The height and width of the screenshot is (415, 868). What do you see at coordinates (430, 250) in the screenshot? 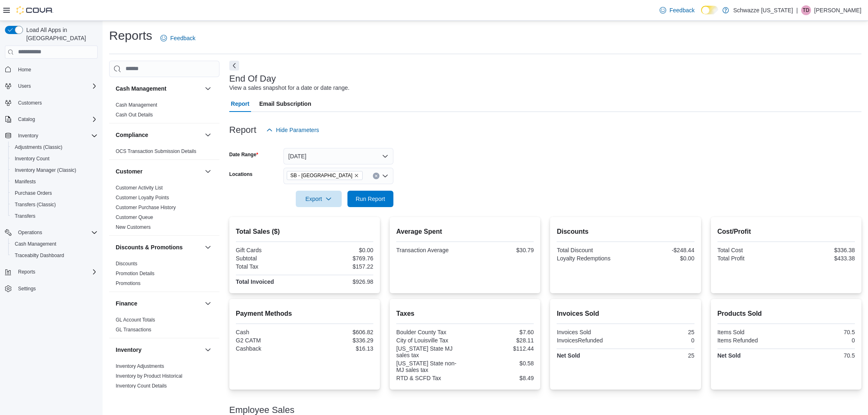
I see `div: Transaction Average` at bounding box center [430, 250].